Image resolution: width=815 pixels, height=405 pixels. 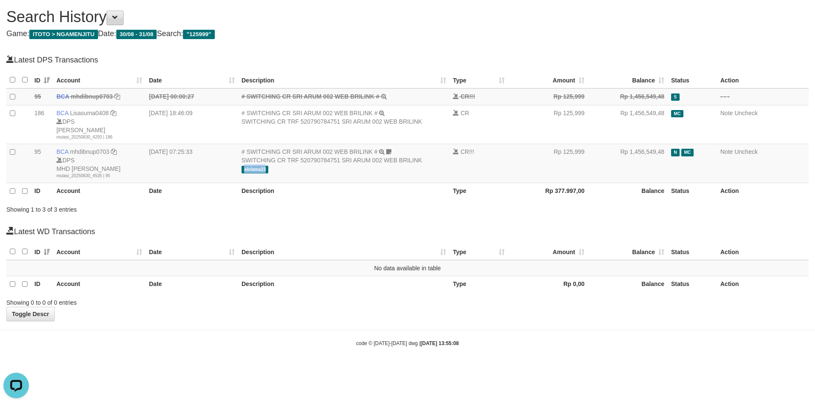 What do you see at coordinates (548, 284) in the screenshot?
I see `th: Rp 0,00` at bounding box center [548, 284].